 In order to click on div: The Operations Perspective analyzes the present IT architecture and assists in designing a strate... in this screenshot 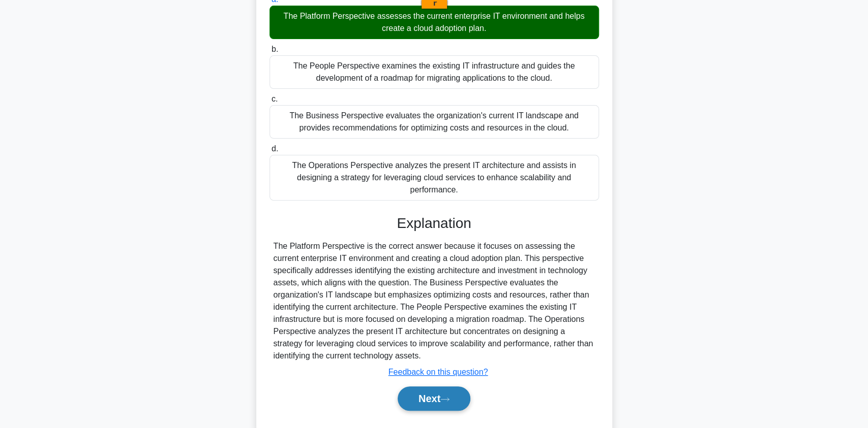, I will do `click(434, 178)`.